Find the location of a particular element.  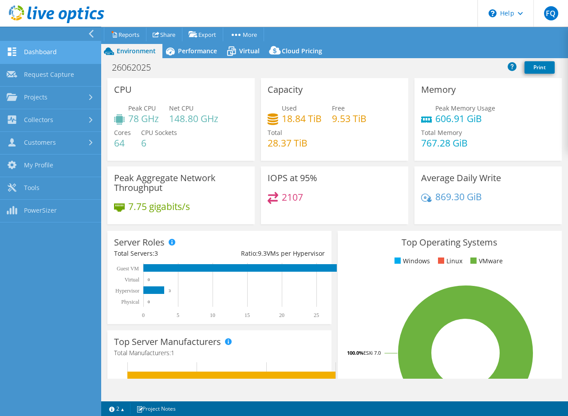

a: Reports is located at coordinates (125, 34).